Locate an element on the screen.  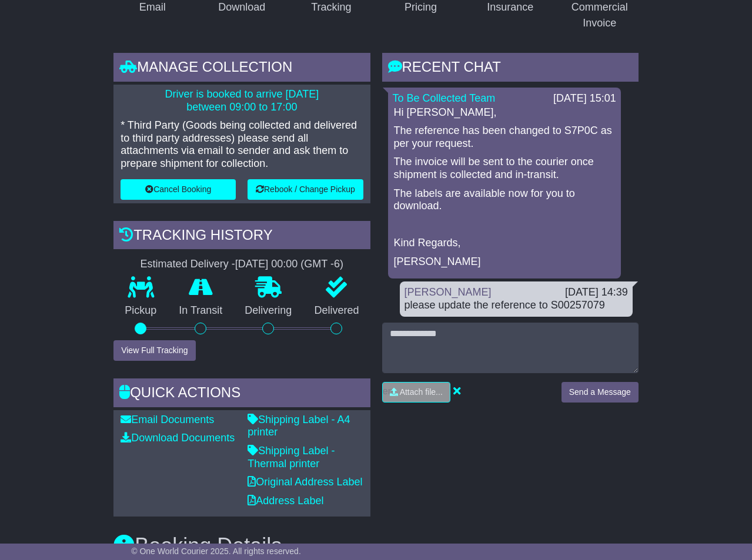
button: Cancel Booking is located at coordinates (178, 189).